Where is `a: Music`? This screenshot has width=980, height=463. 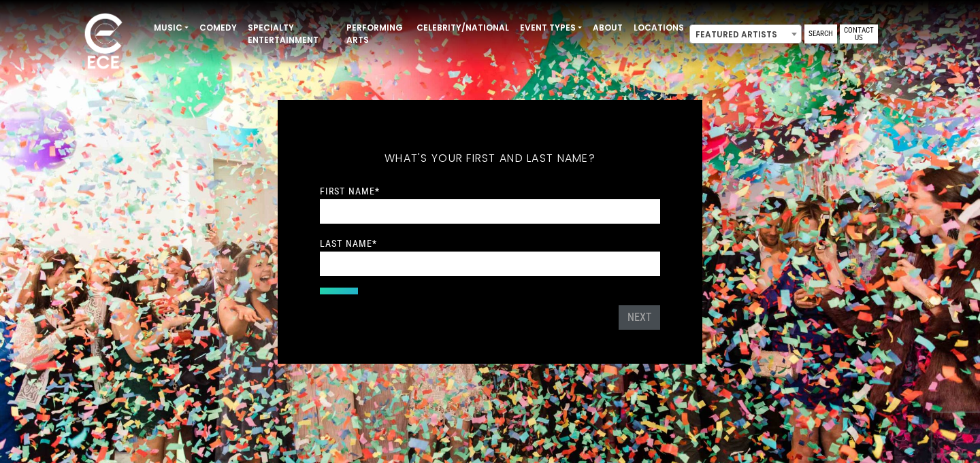 a: Music is located at coordinates (170, 28).